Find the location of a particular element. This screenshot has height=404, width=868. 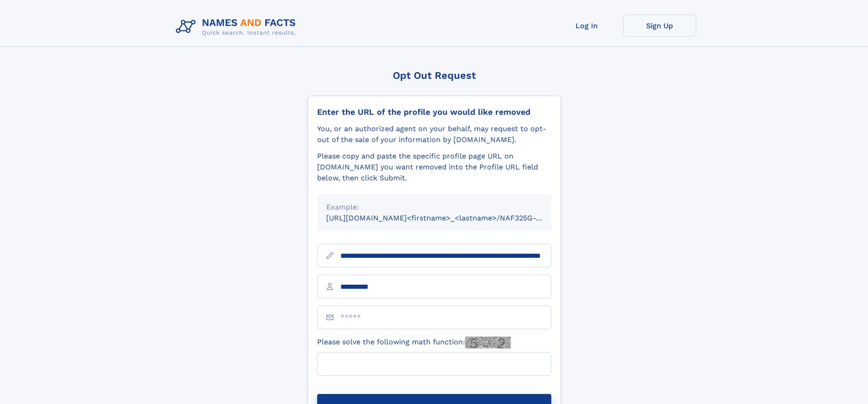

img: Logo Names and Facts is located at coordinates (238, 27).